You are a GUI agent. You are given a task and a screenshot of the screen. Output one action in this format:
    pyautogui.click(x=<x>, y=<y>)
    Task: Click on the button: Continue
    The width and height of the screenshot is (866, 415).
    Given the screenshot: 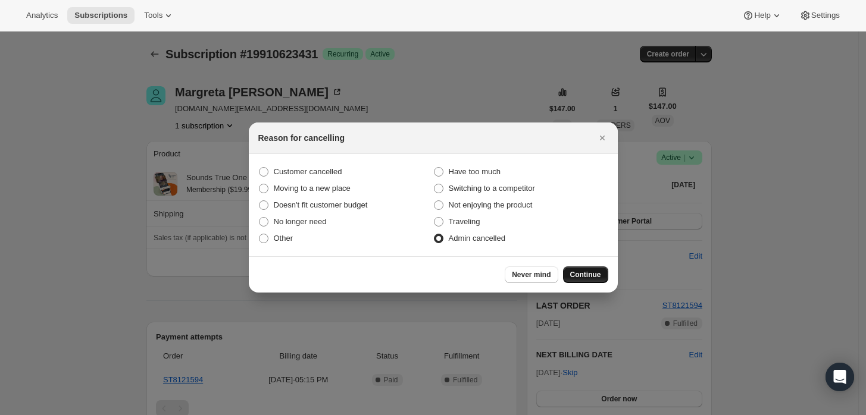 What is the action you would take?
    pyautogui.click(x=586, y=275)
    